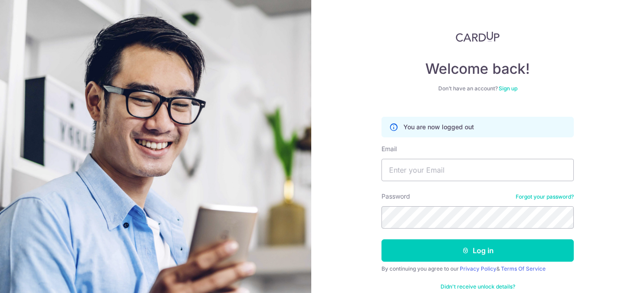 The image size is (644, 293). What do you see at coordinates (477, 37) in the screenshot?
I see `img: CardUp Logo` at bounding box center [477, 37].